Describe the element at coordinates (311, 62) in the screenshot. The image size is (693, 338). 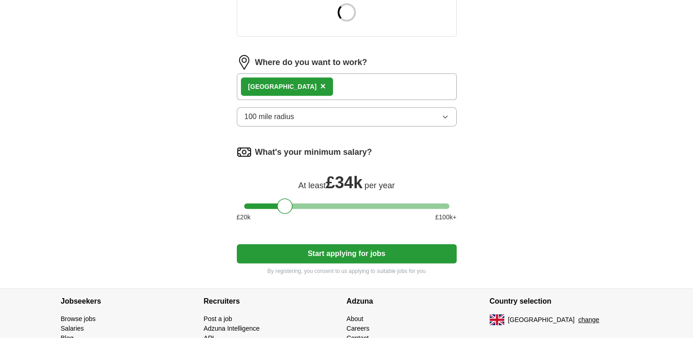
I see `label: Where do you want to work?` at that location.